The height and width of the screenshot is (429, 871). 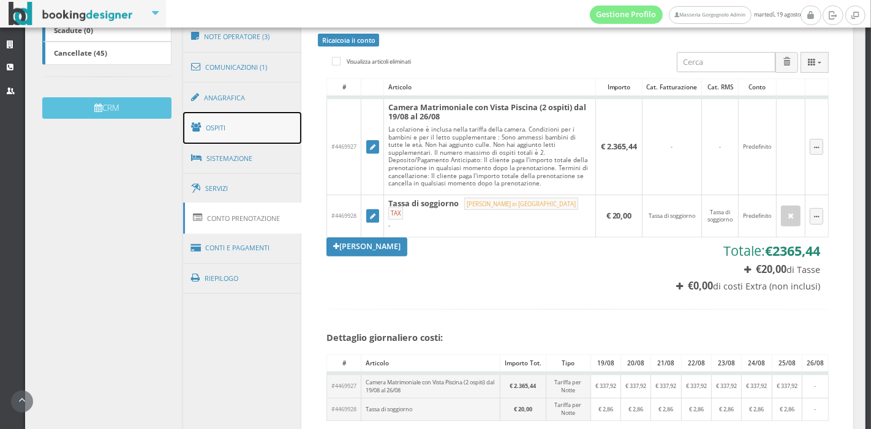 What do you see at coordinates (107, 30) in the screenshot?
I see `a: Scadute (0)` at bounding box center [107, 30].